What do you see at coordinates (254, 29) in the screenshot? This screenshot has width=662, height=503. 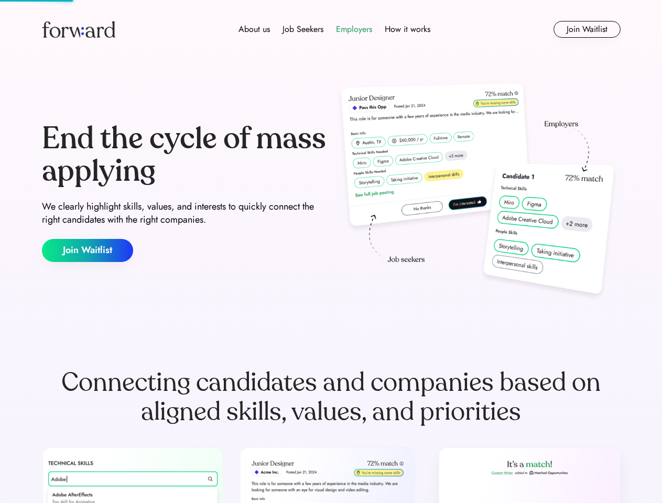 I see `div: About us` at bounding box center [254, 29].